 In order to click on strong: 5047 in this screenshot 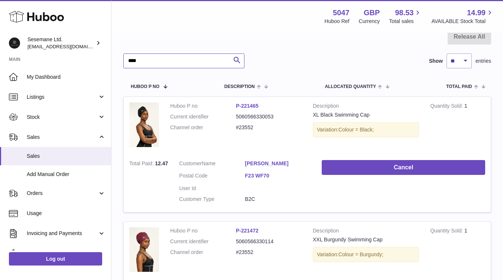, I will do `click(341, 13)`.